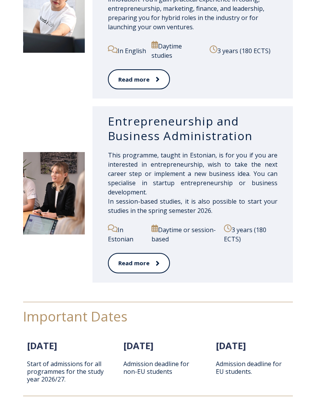 The image size is (316, 405). What do you see at coordinates (192, 183) in the screenshot?
I see `span: This programme, taught in Estonian, is for you if you are interested in entrepreneurship, wish to...` at bounding box center [192, 183].